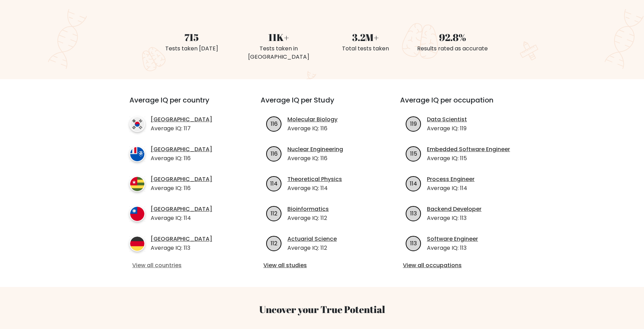  What do you see at coordinates (322, 266) in the screenshot?
I see `a: View all studies` at bounding box center [322, 266].